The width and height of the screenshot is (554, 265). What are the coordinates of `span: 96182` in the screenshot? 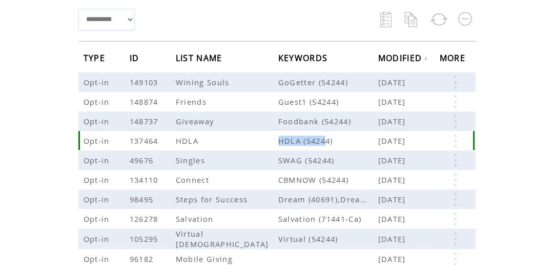 It's located at (143, 258).